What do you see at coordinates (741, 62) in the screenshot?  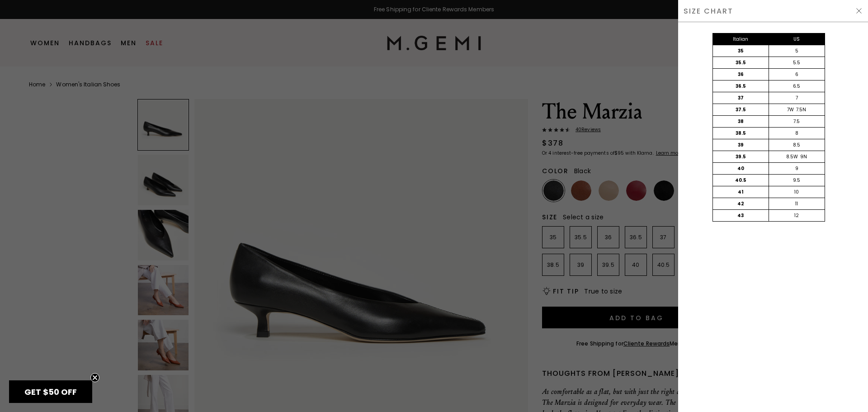 I see `div: 35.5` at bounding box center [741, 62].